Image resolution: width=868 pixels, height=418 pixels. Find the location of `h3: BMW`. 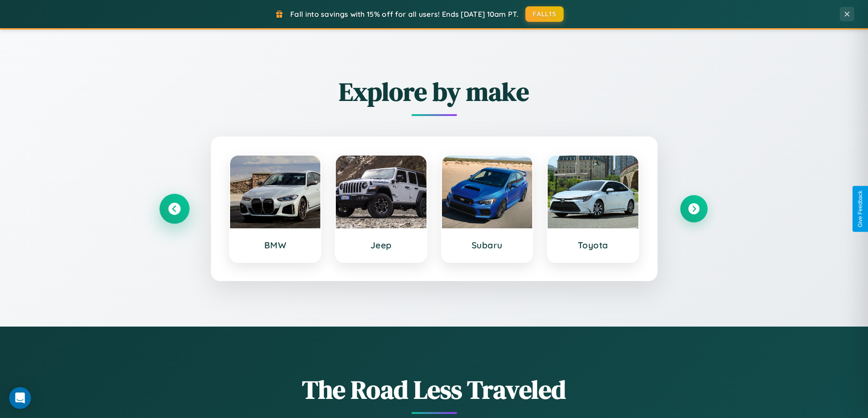

h3: BMW is located at coordinates (275, 245).